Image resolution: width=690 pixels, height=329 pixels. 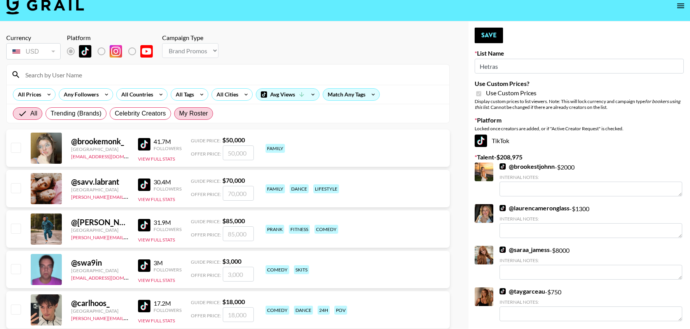 What do you see at coordinates (535, 208) in the screenshot?
I see `a: @laurencameronglass` at bounding box center [535, 208].